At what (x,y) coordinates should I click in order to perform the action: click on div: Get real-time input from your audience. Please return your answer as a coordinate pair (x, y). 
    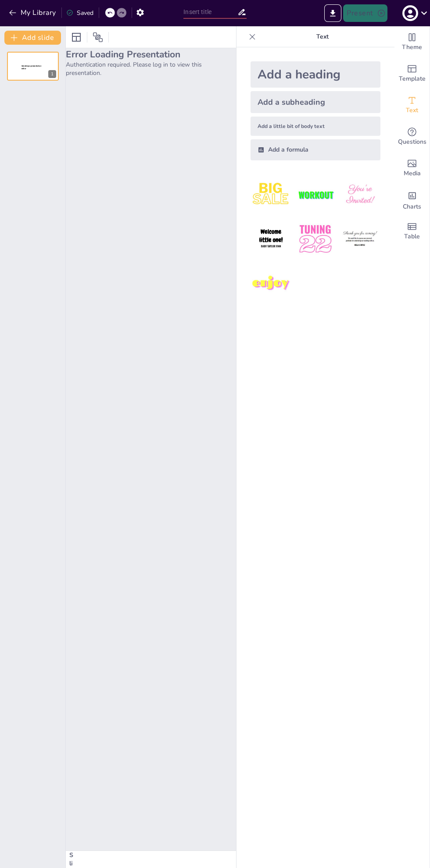
    Looking at the image, I should click on (412, 137).